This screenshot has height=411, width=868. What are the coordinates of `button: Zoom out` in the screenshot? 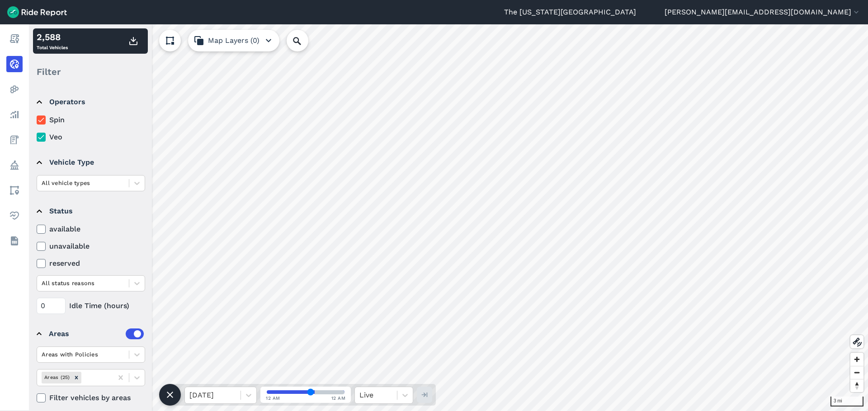 It's located at (857, 372).